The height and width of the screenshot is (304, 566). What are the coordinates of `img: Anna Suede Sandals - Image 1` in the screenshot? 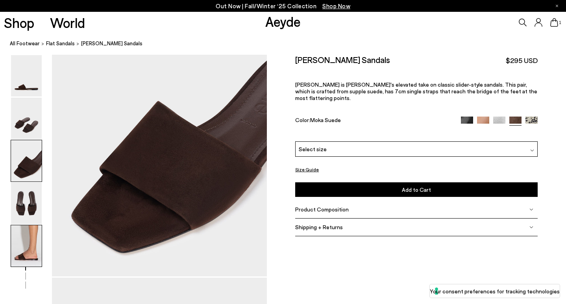 It's located at (26, 76).